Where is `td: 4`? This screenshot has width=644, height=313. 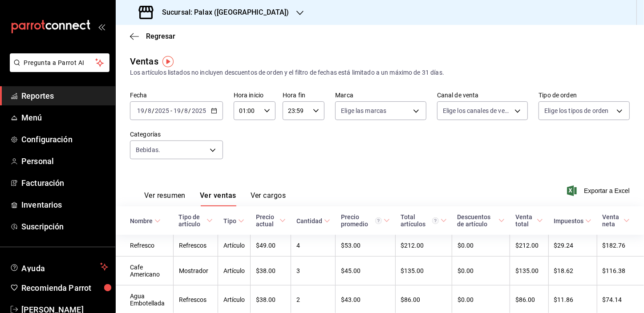 td: 4 is located at coordinates (313, 246).